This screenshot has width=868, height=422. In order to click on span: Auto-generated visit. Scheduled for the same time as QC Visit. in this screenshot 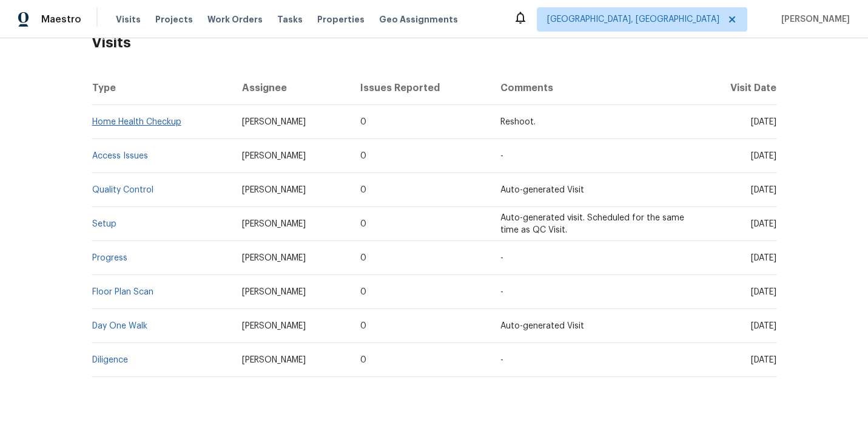, I will do `click(593, 224)`.